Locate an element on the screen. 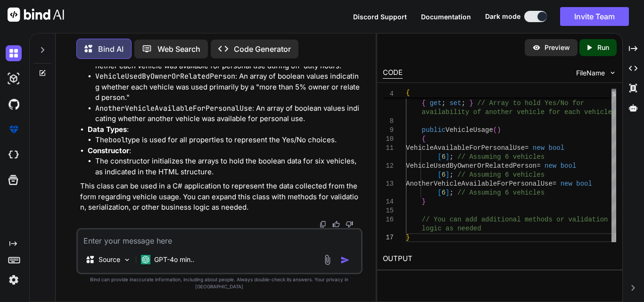 The image size is (644, 302). div: 11 is located at coordinates (388, 148).